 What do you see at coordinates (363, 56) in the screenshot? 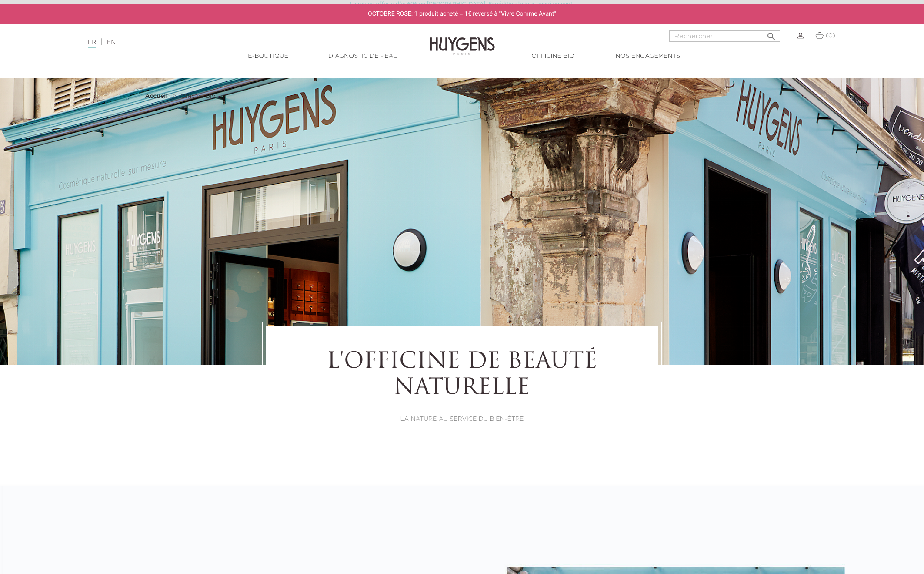
I see `a: Diagnostic de peau` at bounding box center [363, 56].